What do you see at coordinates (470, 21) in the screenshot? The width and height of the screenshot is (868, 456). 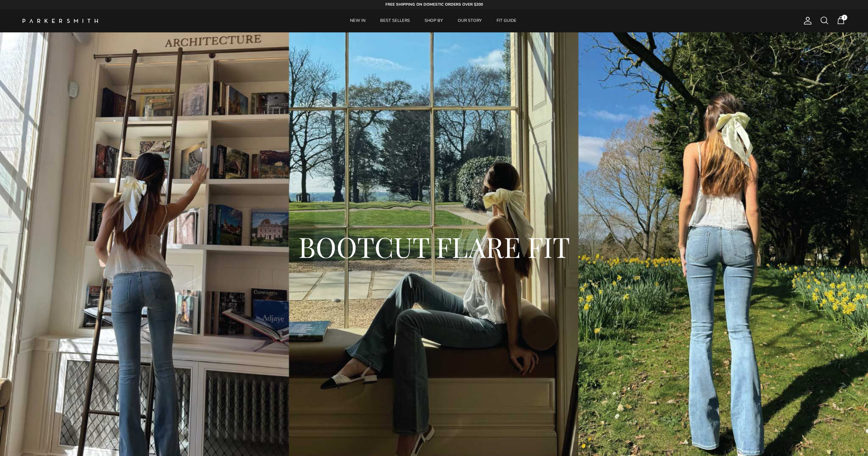 I see `a: OUR STORY` at bounding box center [470, 21].